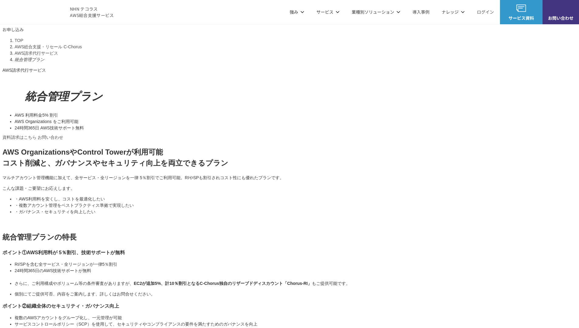 Image resolution: width=579 pixels, height=328 pixels. I want to click on li: 個別にてご提供可否、内容をご案内します、詳しくはお問合せください。, so click(295, 294).